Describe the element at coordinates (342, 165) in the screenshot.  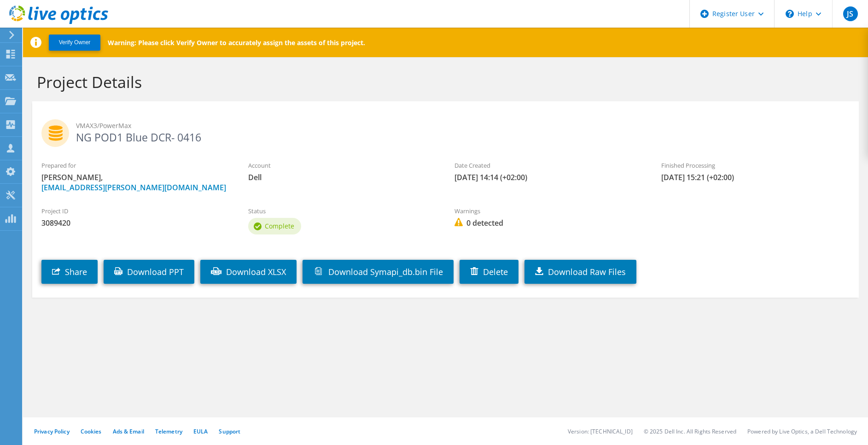
I see `label: Account` at that location.